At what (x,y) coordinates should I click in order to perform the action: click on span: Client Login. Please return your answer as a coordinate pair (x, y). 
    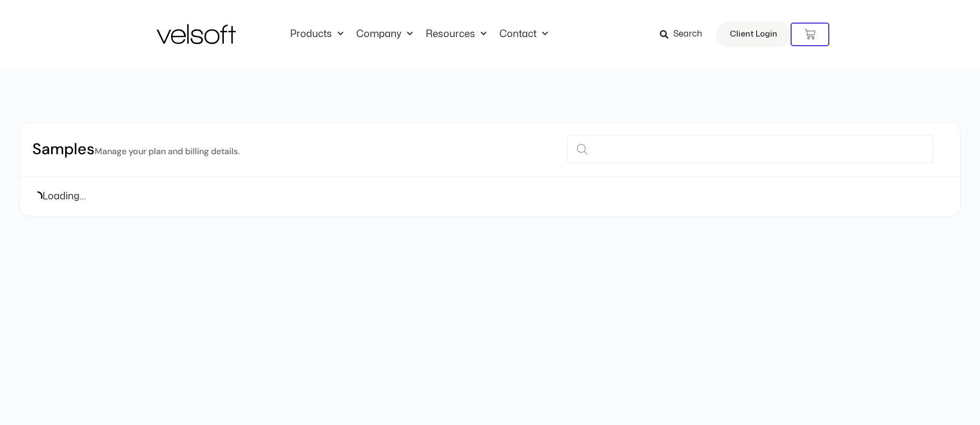
    Looking at the image, I should click on (753, 34).